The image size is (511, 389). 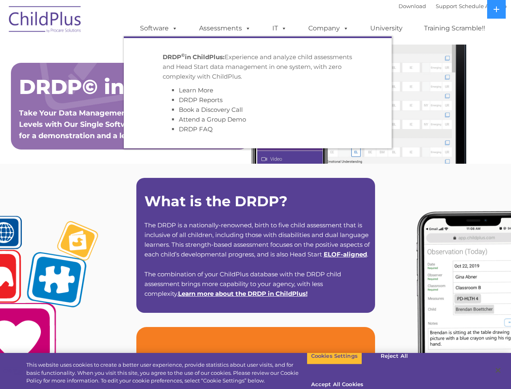 I want to click on a: Schedule A Demo, so click(x=483, y=6).